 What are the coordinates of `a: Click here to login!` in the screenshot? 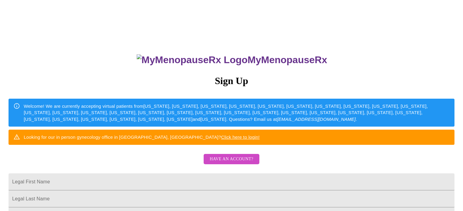 It's located at (240, 137).